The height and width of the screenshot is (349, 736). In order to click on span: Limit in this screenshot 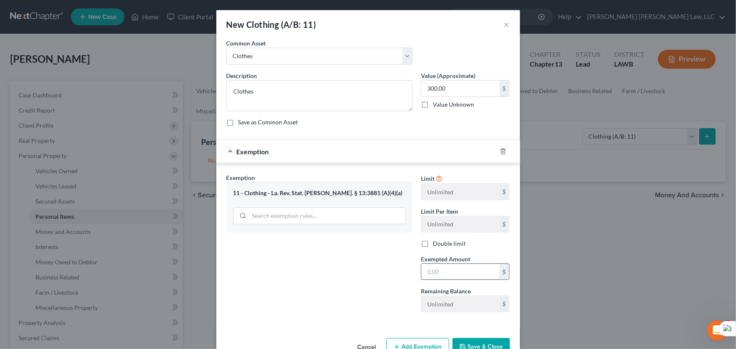, I will do `click(428, 178)`.